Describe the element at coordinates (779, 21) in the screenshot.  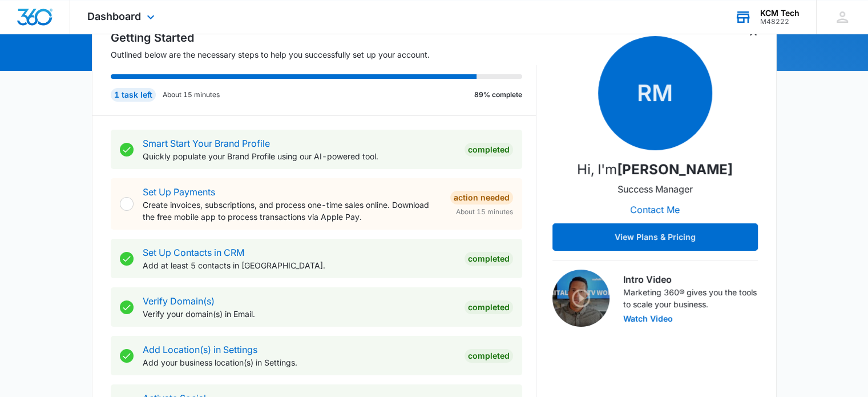
I see `div: account id` at that location.